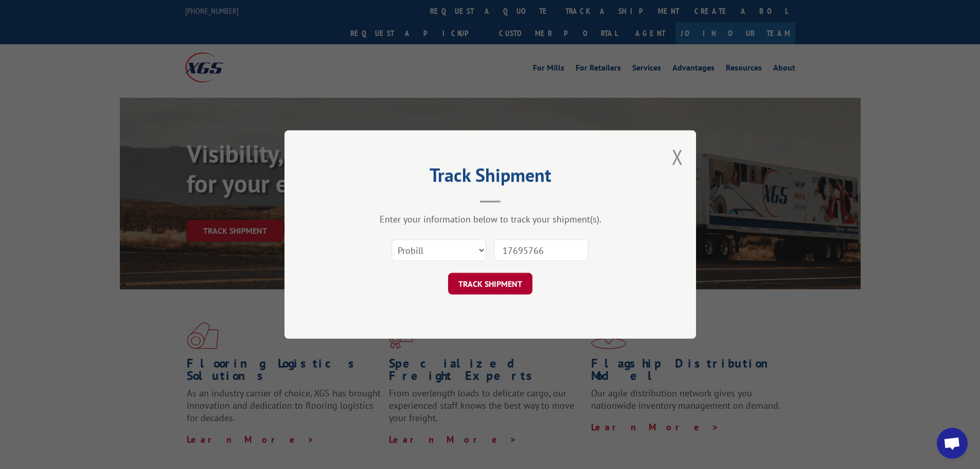  What do you see at coordinates (490, 177) in the screenshot?
I see `h2: Track Shipment` at bounding box center [490, 177].